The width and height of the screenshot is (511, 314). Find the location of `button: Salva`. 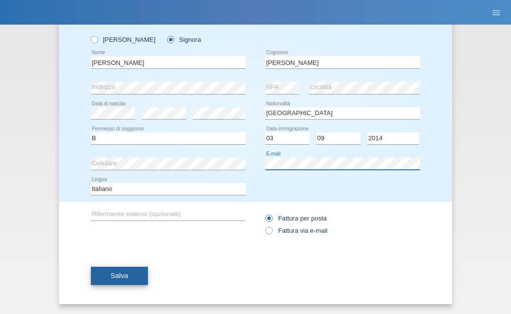

button: Salva is located at coordinates (119, 276).